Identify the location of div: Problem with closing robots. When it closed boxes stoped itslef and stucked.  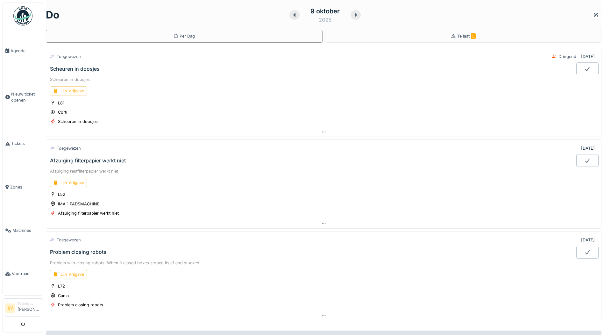
(323, 263).